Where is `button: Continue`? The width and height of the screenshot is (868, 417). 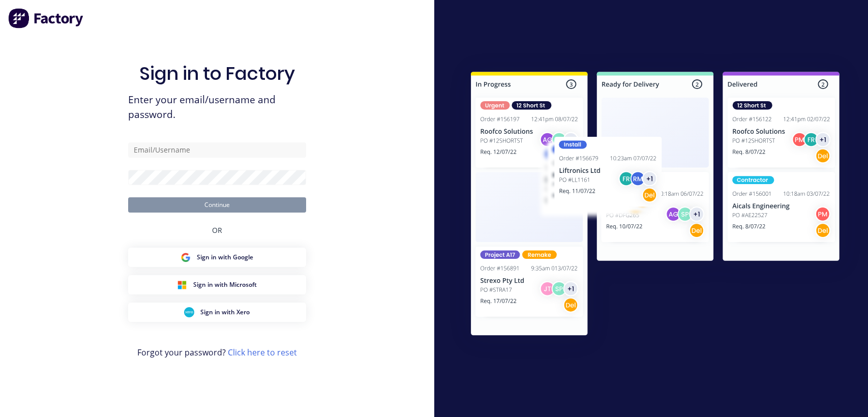 button: Continue is located at coordinates (217, 205).